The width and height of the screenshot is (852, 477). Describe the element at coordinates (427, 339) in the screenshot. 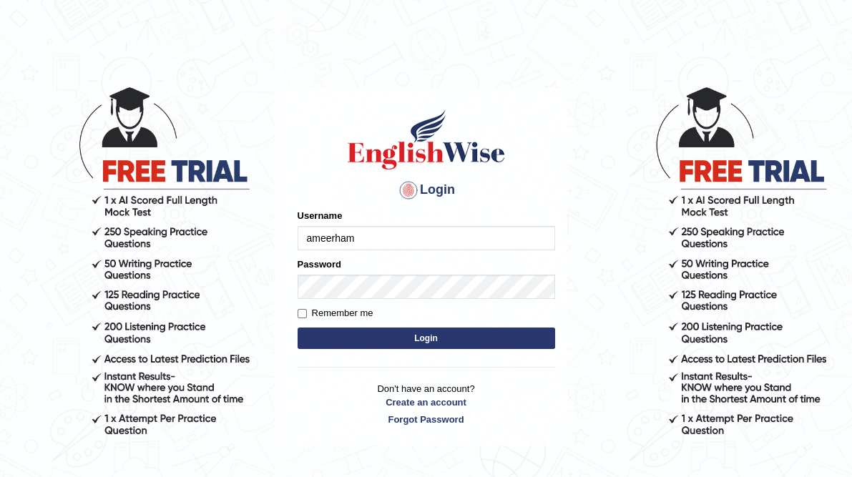

I see `button: Login` at that location.